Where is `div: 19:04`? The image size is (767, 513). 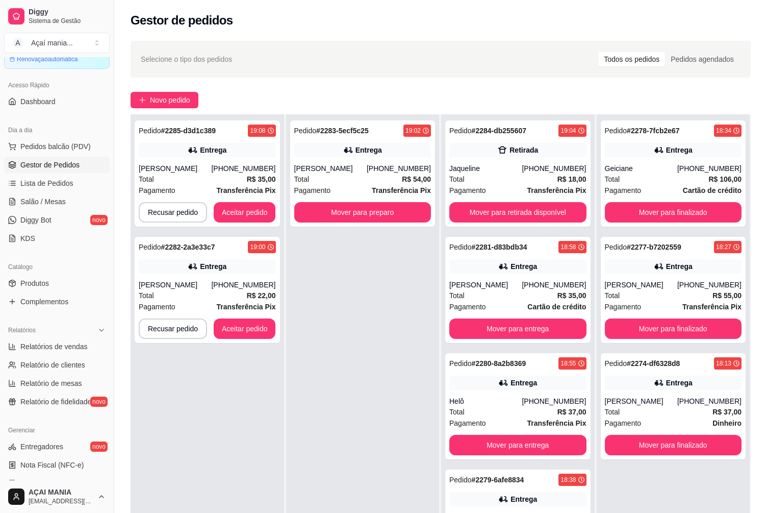 div: 19:04 is located at coordinates (568, 131).